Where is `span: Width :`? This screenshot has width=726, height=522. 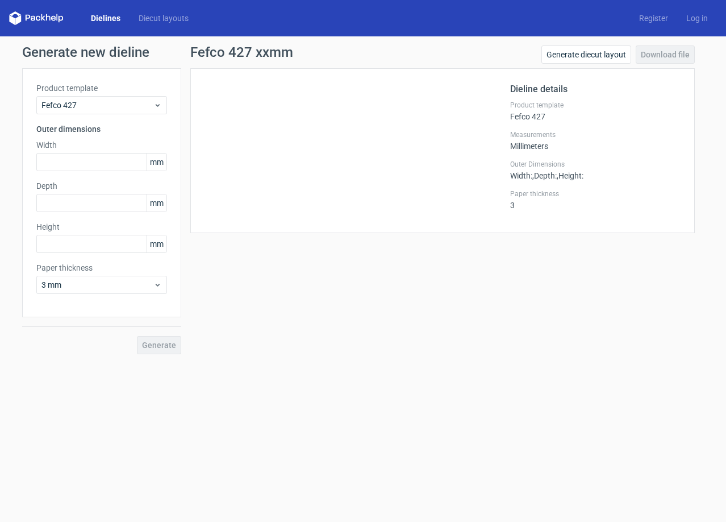
span: Width : is located at coordinates (521, 176).